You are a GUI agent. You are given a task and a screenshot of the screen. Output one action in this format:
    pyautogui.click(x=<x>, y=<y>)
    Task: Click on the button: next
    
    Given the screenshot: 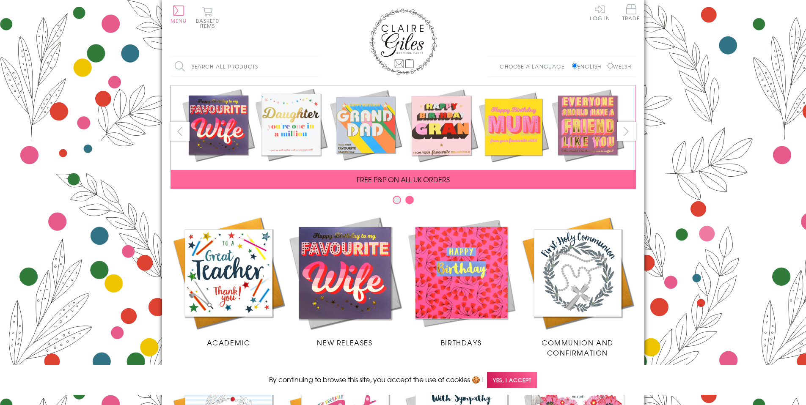 What is the action you would take?
    pyautogui.click(x=626, y=131)
    